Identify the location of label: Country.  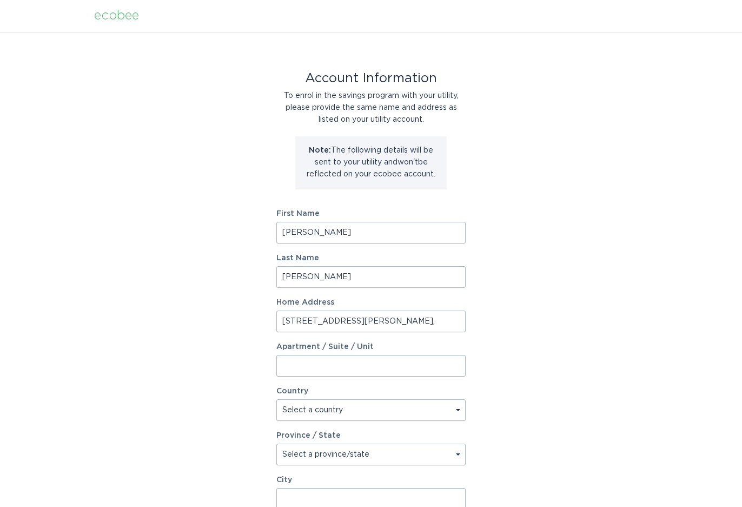
(292, 391).